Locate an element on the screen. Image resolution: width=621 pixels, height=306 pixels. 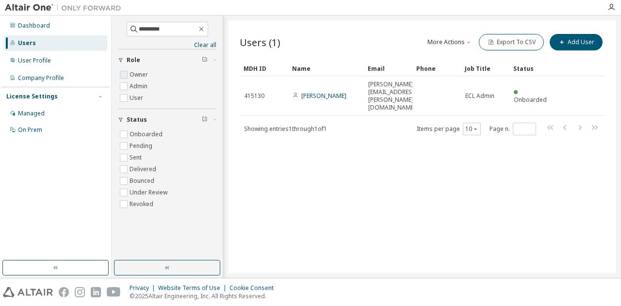
span: Role is located at coordinates (133, 60).